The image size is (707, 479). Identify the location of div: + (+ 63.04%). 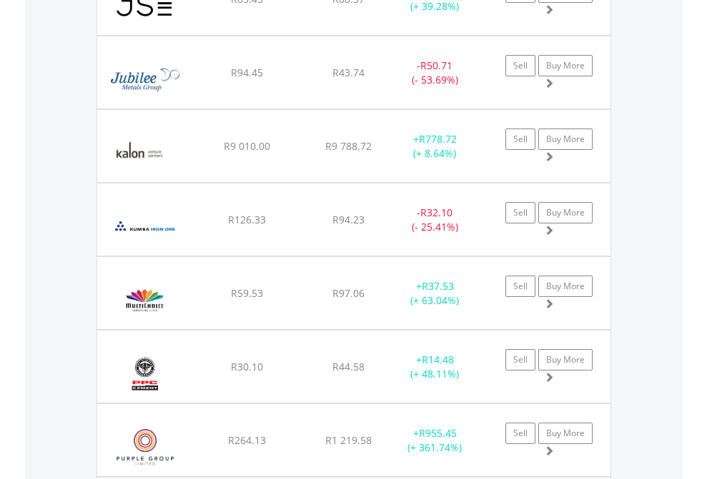
(434, 294).